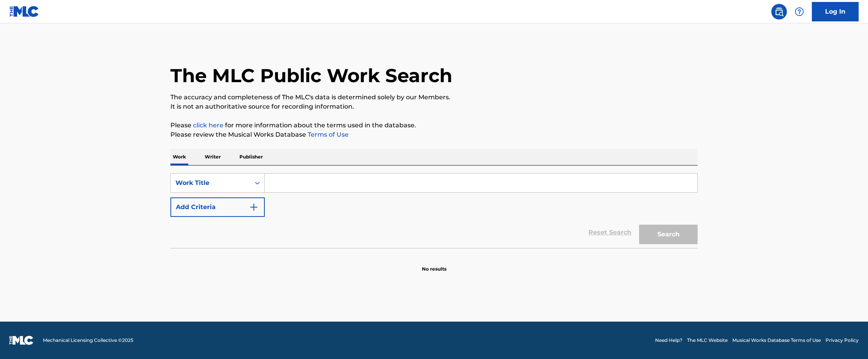  What do you see at coordinates (217, 208) in the screenshot?
I see `button: Add Criteria` at bounding box center [217, 208].